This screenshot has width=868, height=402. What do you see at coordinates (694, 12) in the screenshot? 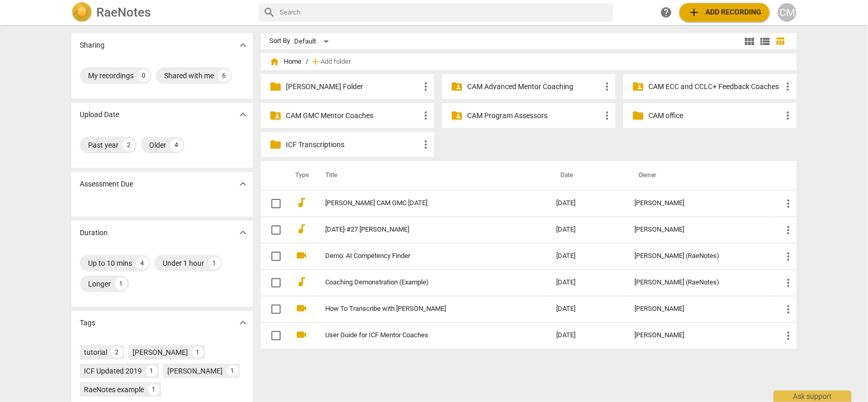
I see `span: add` at bounding box center [694, 12].